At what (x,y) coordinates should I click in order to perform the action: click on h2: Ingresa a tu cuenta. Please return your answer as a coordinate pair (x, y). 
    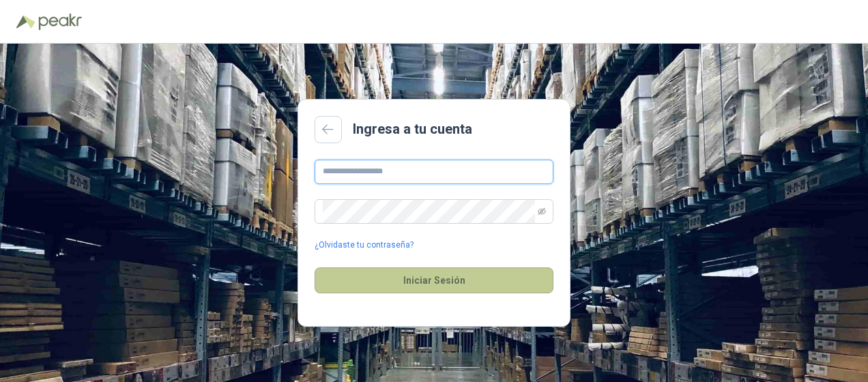
    Looking at the image, I should click on (412, 129).